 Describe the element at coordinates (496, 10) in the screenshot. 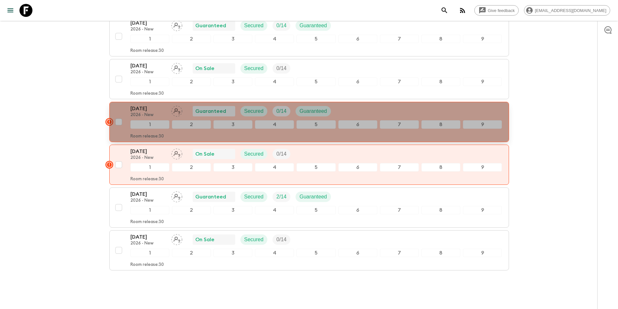

I see `a: Give feedback` at that location.